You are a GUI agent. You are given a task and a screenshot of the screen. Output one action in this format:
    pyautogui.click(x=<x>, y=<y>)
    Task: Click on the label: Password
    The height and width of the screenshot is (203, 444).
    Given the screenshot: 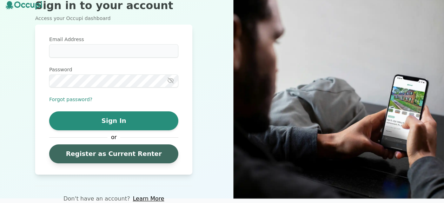 What is the action you would take?
    pyautogui.click(x=114, y=69)
    